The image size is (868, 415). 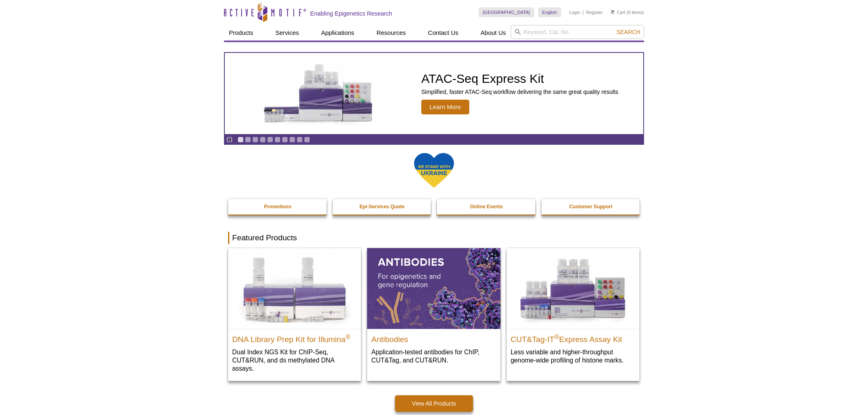 I want to click on a: Go to slide 10, so click(x=307, y=139).